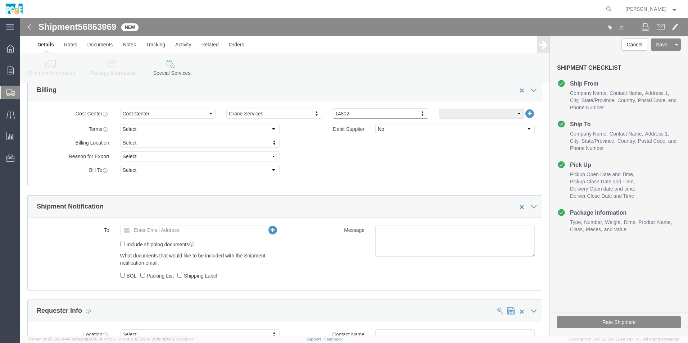 This screenshot has width=688, height=343. I want to click on span: Client: 2025.19.0-129fbcf, so click(156, 339).